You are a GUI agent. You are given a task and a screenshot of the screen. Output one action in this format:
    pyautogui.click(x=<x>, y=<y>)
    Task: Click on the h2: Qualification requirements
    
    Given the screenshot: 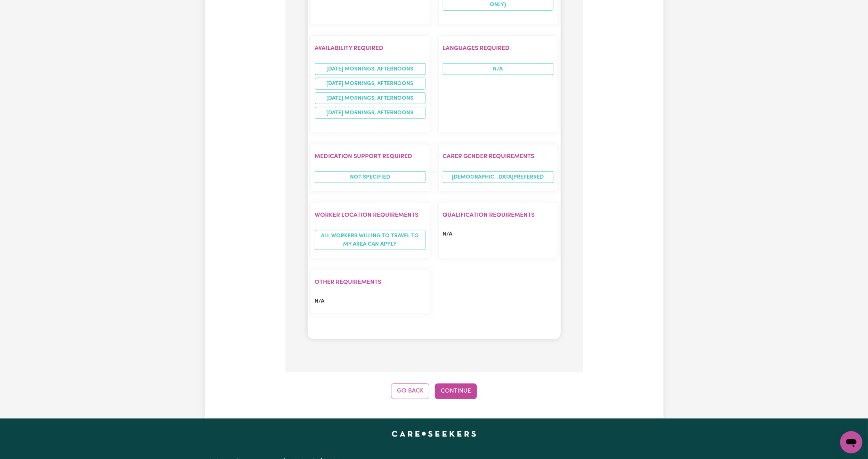 What is the action you would take?
    pyautogui.click(x=498, y=216)
    